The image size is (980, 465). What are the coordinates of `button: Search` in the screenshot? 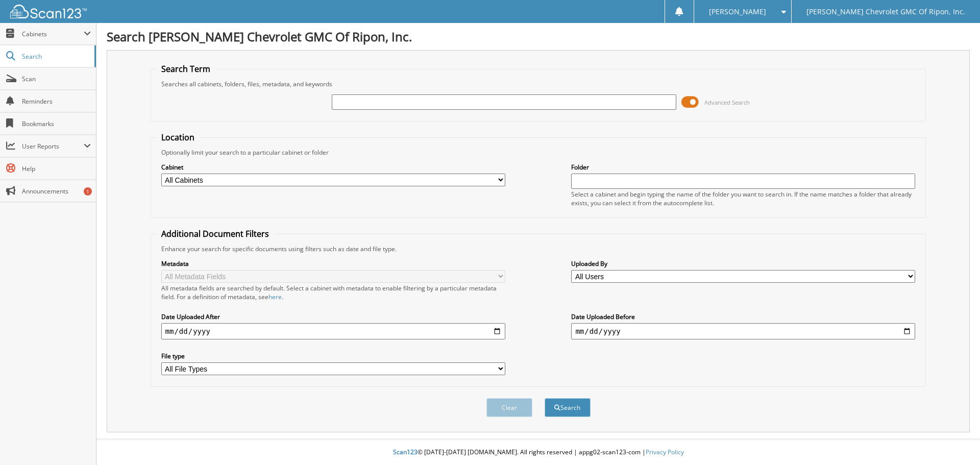 It's located at (567, 408).